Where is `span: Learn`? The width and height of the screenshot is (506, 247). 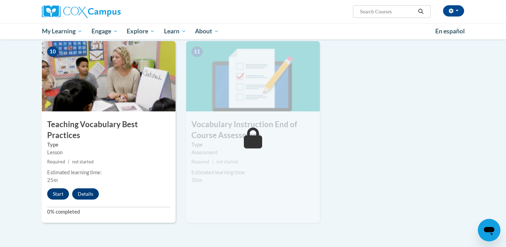
span: Learn is located at coordinates (175, 31).